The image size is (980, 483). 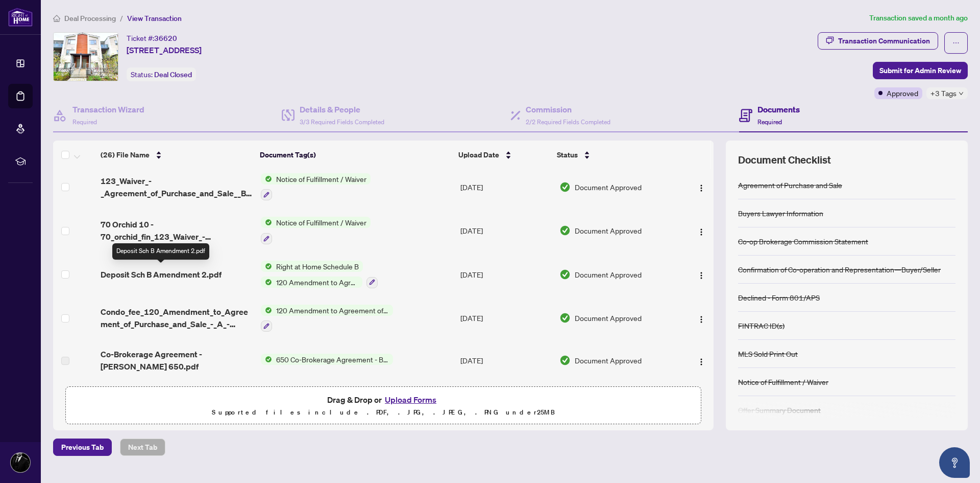 What do you see at coordinates (20, 462) in the screenshot?
I see `img: Profile Icon` at bounding box center [20, 462].